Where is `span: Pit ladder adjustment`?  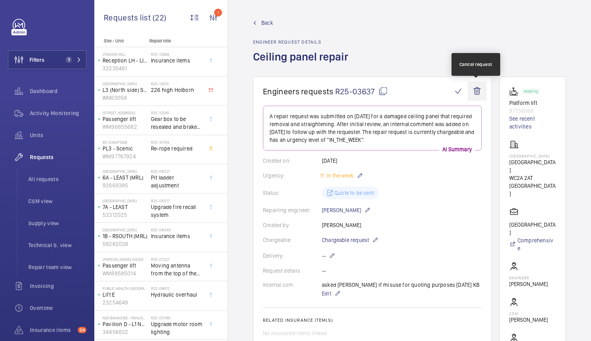 span: Pit ladder adjustment is located at coordinates (177, 182).